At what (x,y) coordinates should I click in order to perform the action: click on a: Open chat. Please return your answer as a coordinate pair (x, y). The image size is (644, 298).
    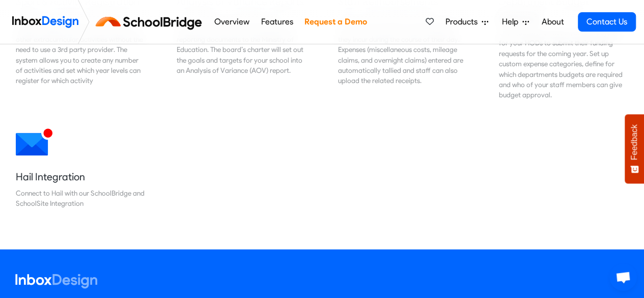
    Looking at the image, I should click on (623, 277).